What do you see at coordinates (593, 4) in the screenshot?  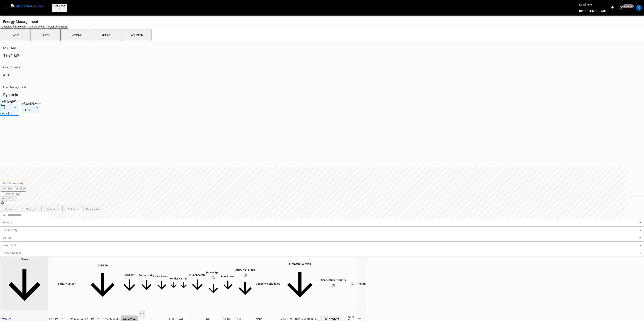 I see `p: Local time` at bounding box center [593, 4].